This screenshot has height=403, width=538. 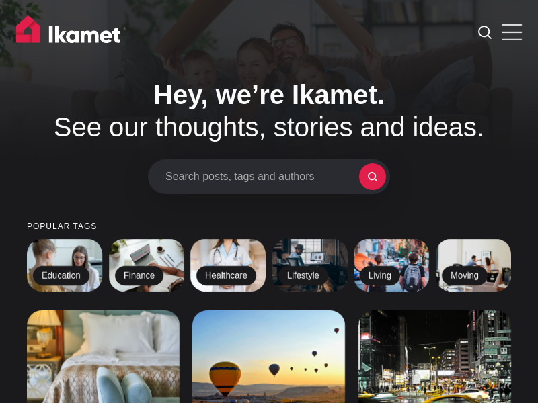 What do you see at coordinates (303, 276) in the screenshot?
I see `h2: Lifestyle` at bounding box center [303, 276].